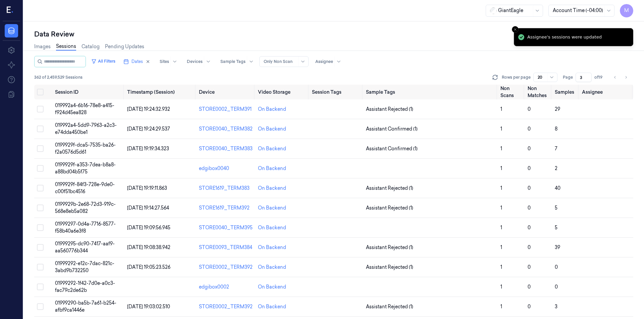 Image resolution: width=644 pixels, height=319 pixels. I want to click on div: STORE0002_TERM391, so click(226, 109).